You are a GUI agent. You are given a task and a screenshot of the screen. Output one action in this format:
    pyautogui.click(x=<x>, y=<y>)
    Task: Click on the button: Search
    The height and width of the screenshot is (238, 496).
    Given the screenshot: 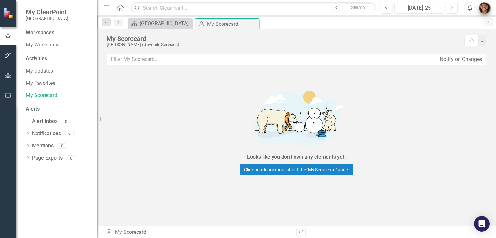 What is the action you would take?
    pyautogui.click(x=358, y=8)
    